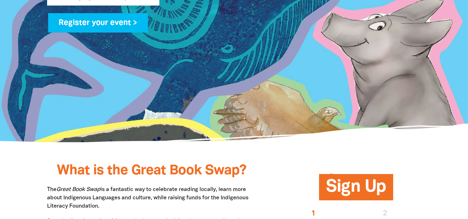 The height and width of the screenshot is (219, 468). Describe the element at coordinates (151, 171) in the screenshot. I see `span: What is the Great Book Swap?` at that location.